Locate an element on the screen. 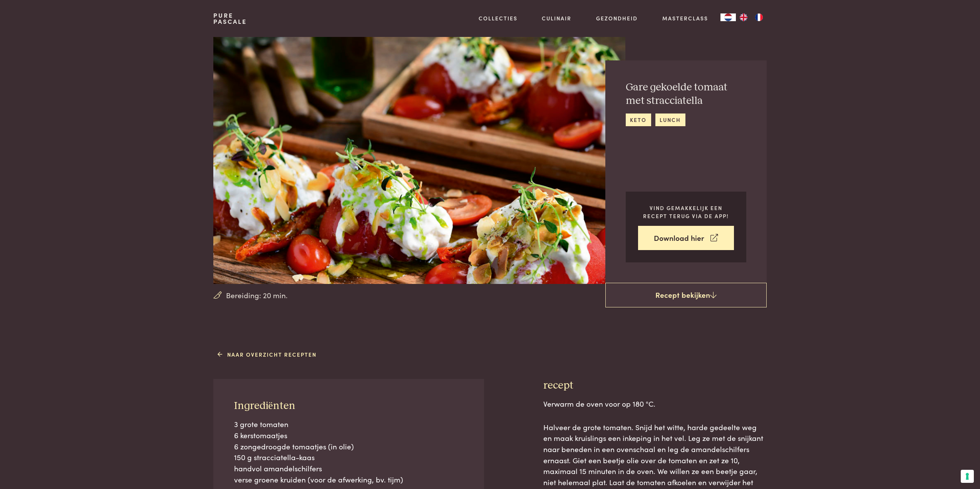 This screenshot has height=489, width=980. a: lunch is located at coordinates (670, 119).